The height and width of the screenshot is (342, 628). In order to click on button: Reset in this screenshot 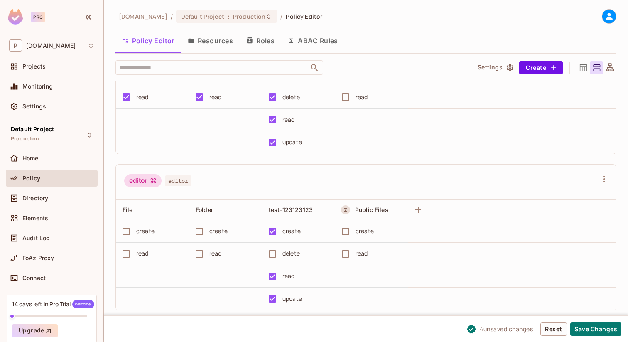, I will do `click(554, 329)`.